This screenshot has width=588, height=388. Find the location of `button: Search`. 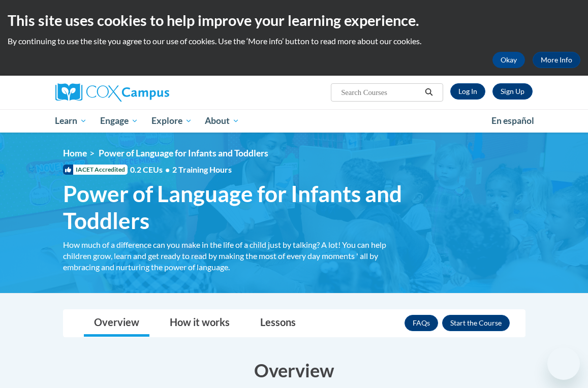

button: Search is located at coordinates (428, 92).